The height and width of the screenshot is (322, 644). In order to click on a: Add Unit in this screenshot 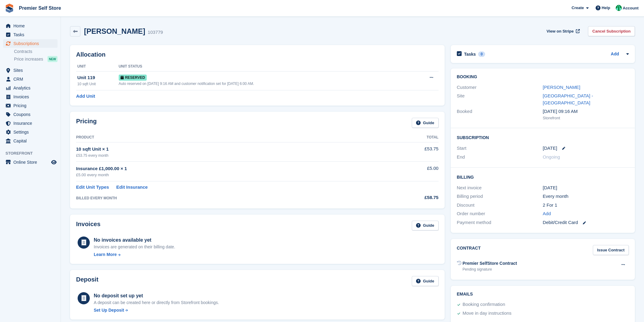, I will do `click(86, 96)`.